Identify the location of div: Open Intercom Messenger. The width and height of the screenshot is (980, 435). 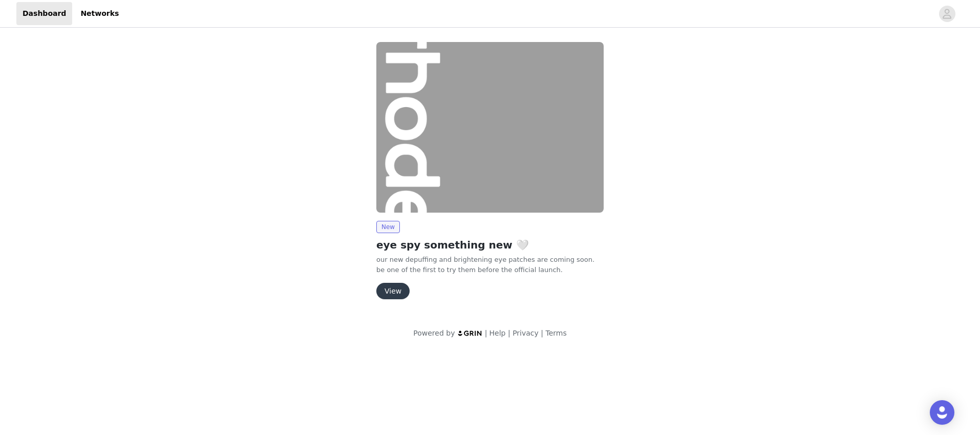
(942, 413).